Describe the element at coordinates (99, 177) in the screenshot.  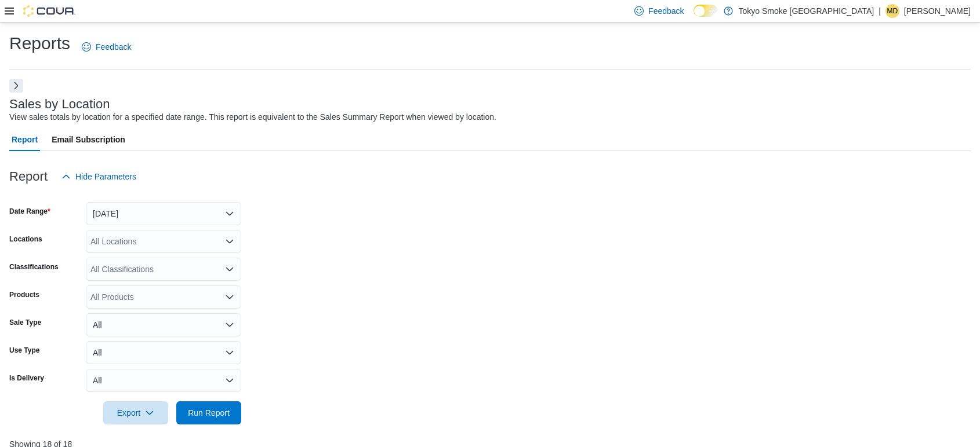
I see `button: Hide Parameters` at that location.